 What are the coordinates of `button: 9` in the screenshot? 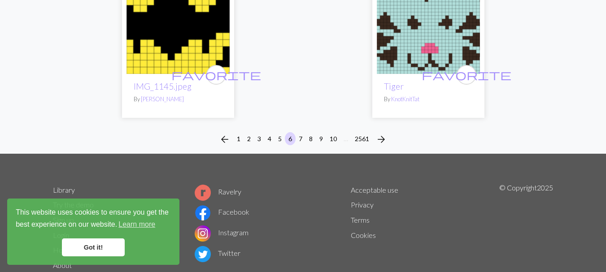 It's located at (321, 139).